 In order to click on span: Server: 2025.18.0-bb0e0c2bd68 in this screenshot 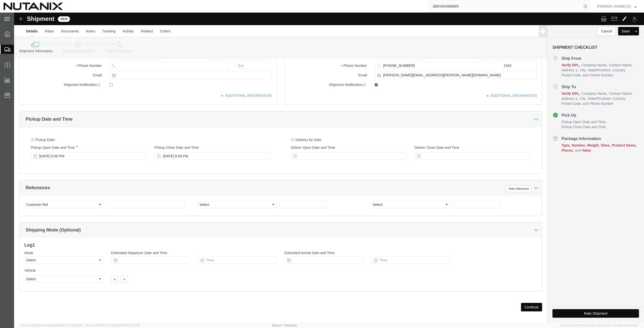, I will do `click(51, 325)`.